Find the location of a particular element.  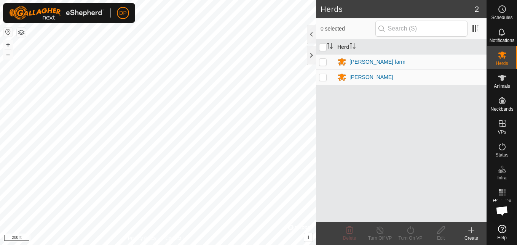

span: DP is located at coordinates (123, 13).